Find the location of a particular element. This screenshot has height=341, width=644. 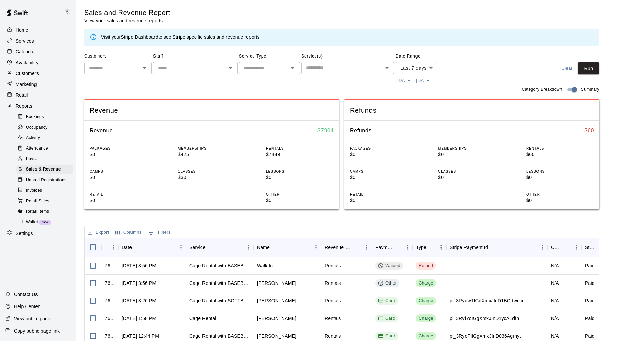

div: Card is located at coordinates (387, 301).